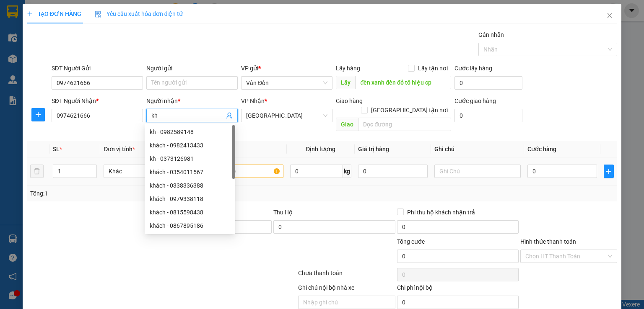 The height and width of the screenshot is (309, 644). Describe the element at coordinates (346, 303) in the screenshot. I see `input: Nhập ghi chú` at that location.